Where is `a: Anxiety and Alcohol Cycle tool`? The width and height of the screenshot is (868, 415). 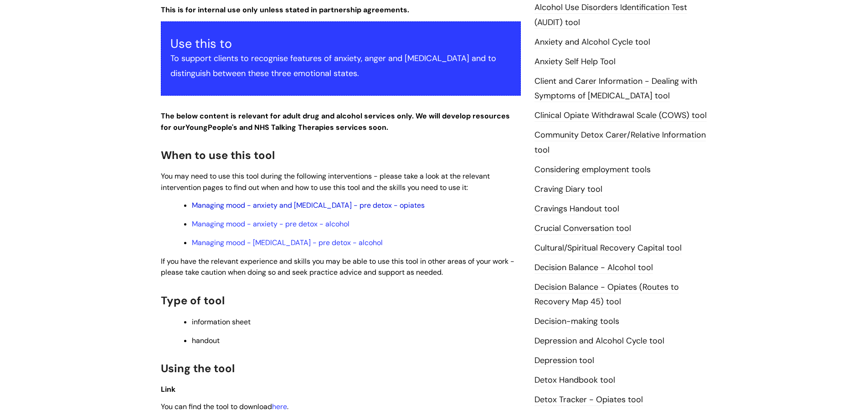 a: Anxiety and Alcohol Cycle tool is located at coordinates (592, 43).